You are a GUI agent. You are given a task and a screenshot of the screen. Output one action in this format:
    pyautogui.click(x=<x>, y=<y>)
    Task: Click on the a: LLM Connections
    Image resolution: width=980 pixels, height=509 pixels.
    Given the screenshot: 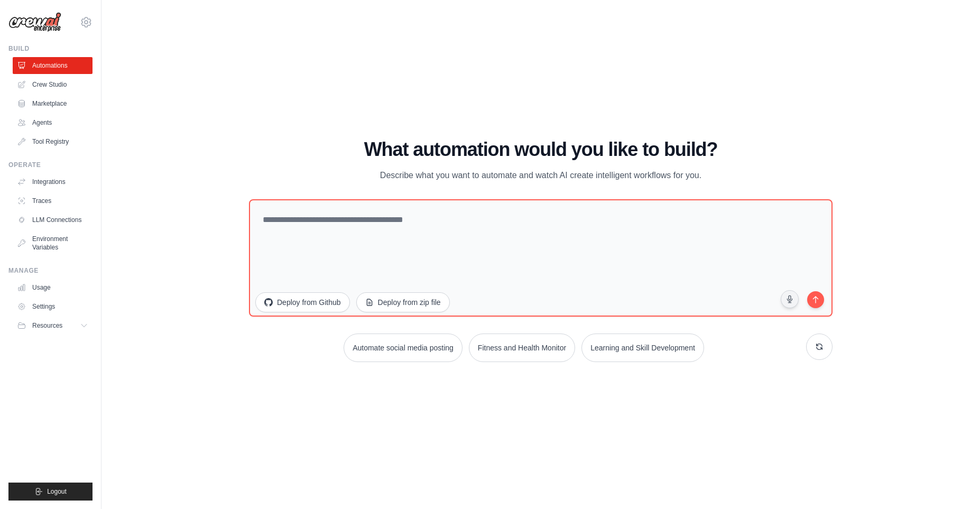 What is the action you would take?
    pyautogui.click(x=52, y=220)
    